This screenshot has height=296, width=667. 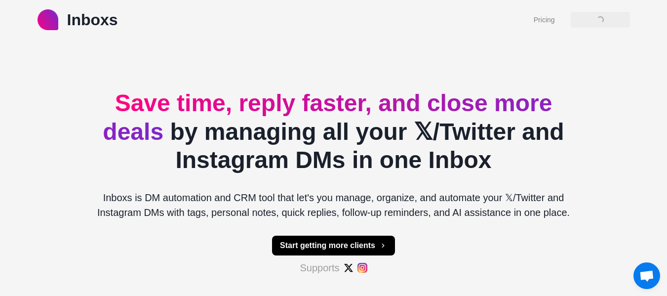 What do you see at coordinates (320, 268) in the screenshot?
I see `p: Supports` at bounding box center [320, 268].